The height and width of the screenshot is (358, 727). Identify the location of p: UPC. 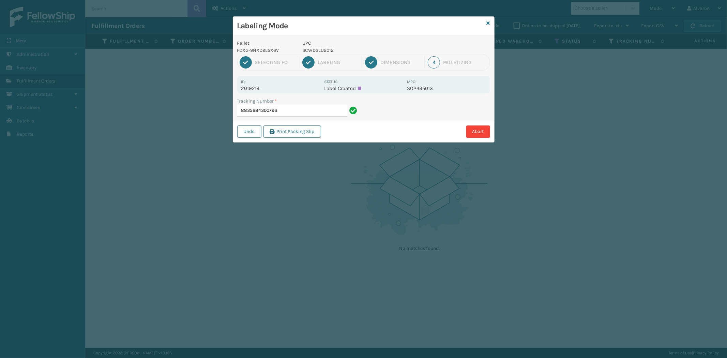
(353, 43).